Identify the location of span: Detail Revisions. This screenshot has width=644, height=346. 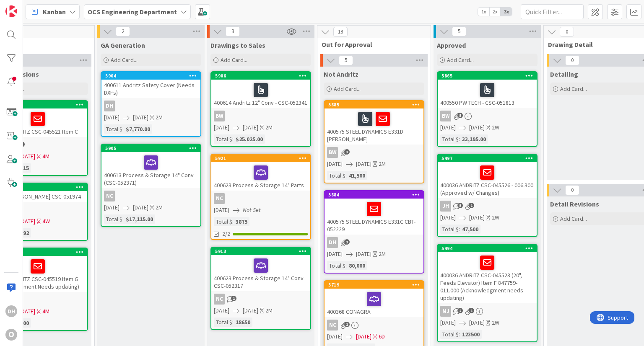
(574, 204).